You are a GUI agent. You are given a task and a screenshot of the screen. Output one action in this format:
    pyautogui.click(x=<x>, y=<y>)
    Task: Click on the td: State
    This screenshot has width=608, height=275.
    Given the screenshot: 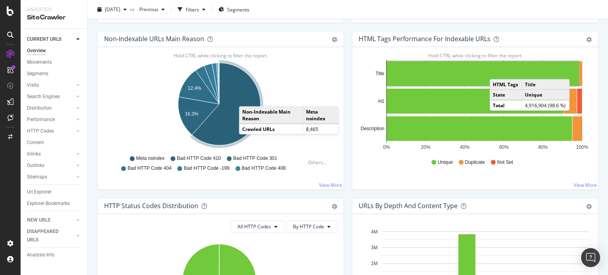 What is the action you would take?
    pyautogui.click(x=506, y=95)
    